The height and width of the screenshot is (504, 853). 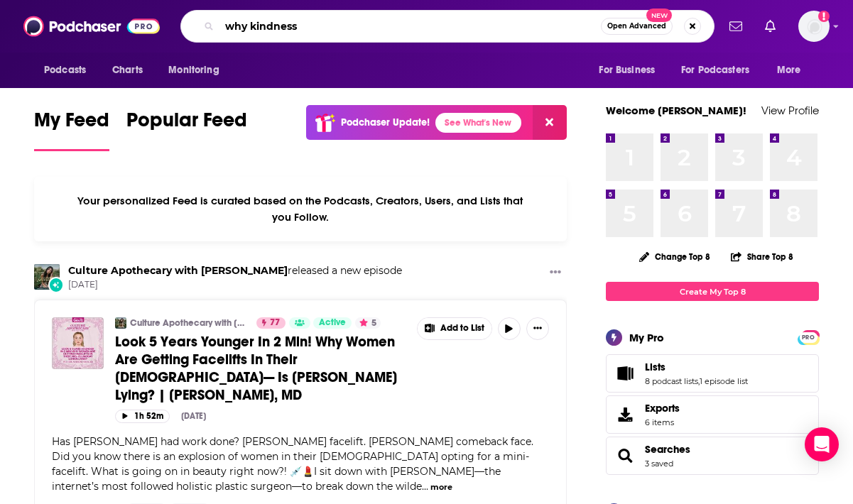 I want to click on span: Monitoring, so click(x=193, y=70).